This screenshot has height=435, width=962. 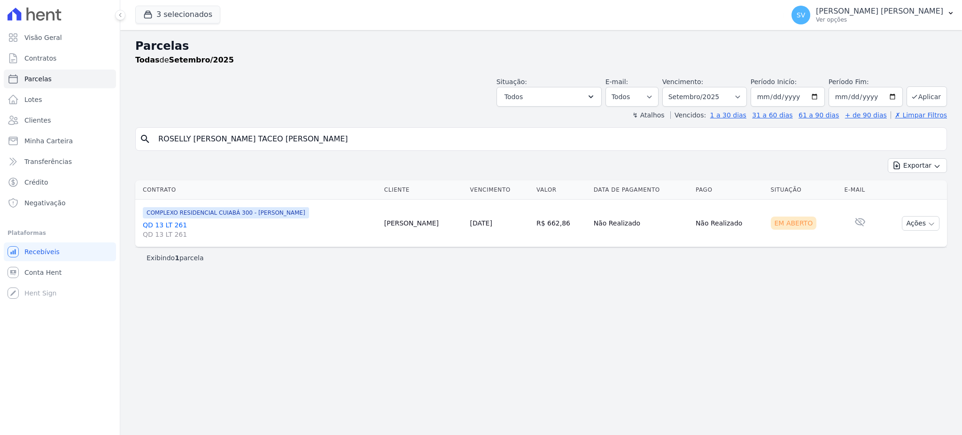 What do you see at coordinates (511, 82) in the screenshot?
I see `label: Situação:` at bounding box center [511, 82].